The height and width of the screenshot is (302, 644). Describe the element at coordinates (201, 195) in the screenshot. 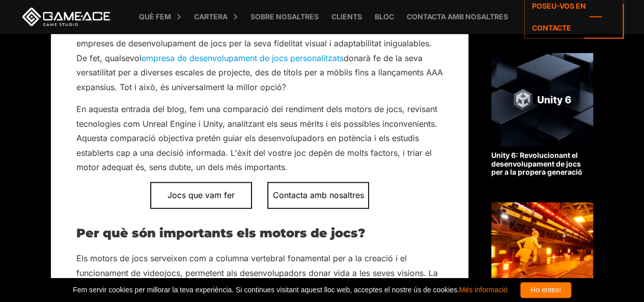

I see `a: Jocs que vam fer` at that location.